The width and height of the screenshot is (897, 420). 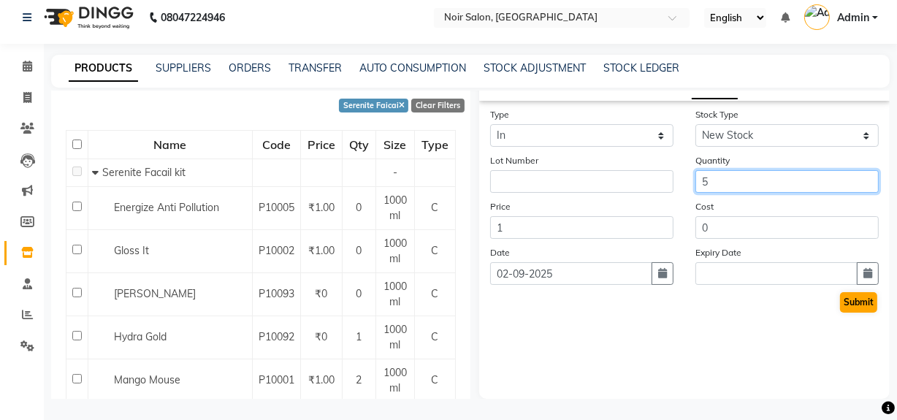 I want to click on span: P10005, so click(x=276, y=208).